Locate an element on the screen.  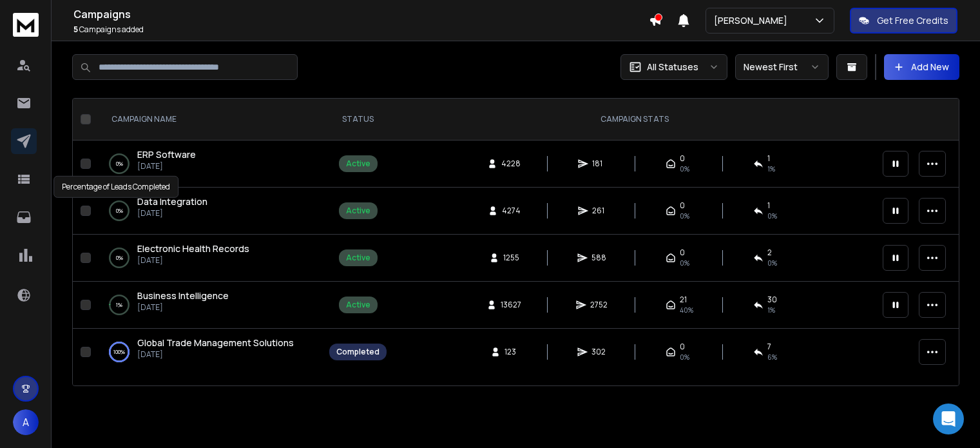
div: Percentage of Leads Completed is located at coordinates (116, 187).